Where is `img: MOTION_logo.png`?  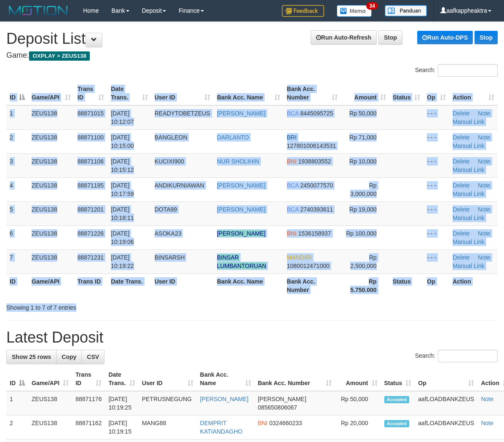
img: MOTION_logo.png is located at coordinates (38, 10).